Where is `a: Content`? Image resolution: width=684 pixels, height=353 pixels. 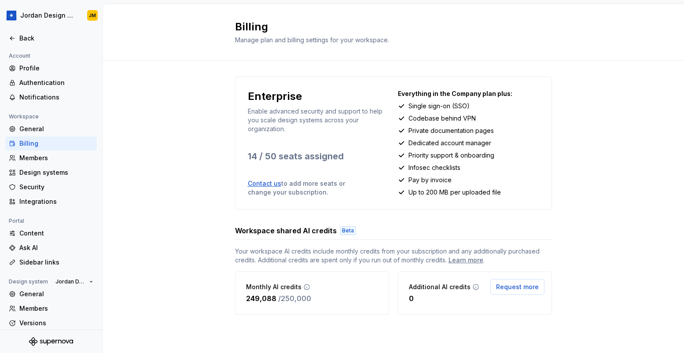 a: Content is located at coordinates (51, 233).